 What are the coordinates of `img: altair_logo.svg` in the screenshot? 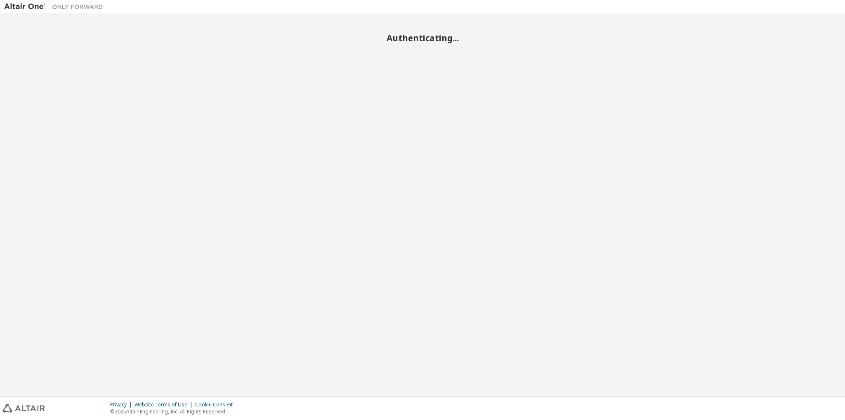 It's located at (24, 408).